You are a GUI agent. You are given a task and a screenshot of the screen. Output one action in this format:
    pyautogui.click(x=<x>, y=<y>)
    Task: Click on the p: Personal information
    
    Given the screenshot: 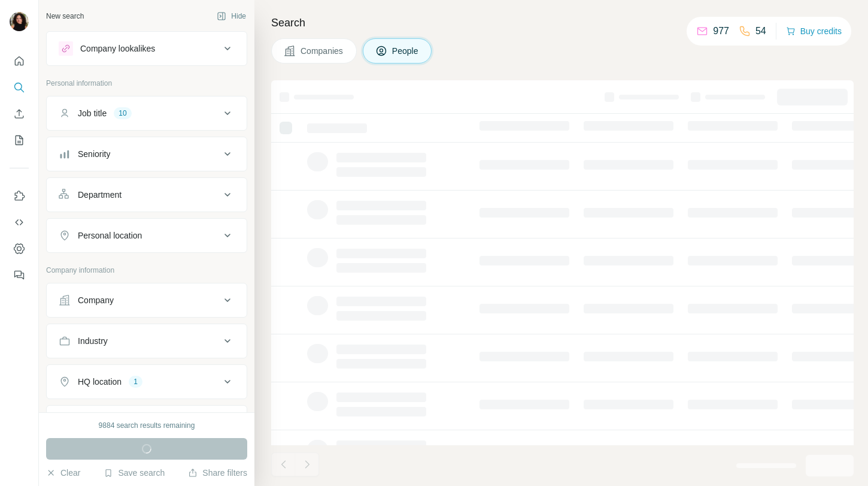 What is the action you would take?
    pyautogui.click(x=146, y=83)
    